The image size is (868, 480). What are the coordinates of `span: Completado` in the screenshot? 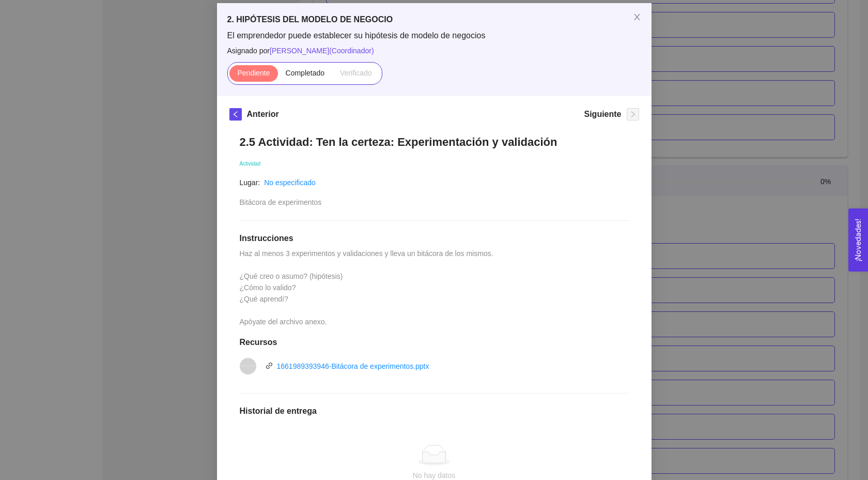 It's located at (305, 73).